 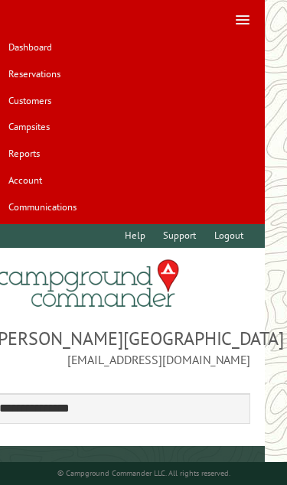 I want to click on a: Account, so click(x=24, y=180).